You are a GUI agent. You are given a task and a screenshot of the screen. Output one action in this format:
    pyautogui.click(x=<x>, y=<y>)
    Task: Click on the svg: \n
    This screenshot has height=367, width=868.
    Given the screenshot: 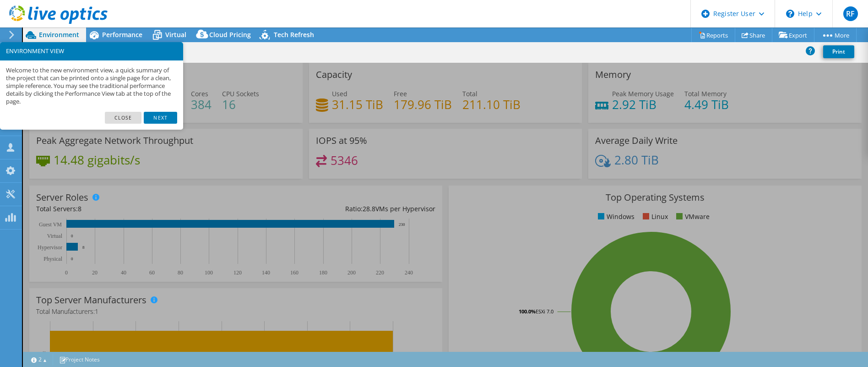 What is the action you would take?
    pyautogui.click(x=790, y=14)
    